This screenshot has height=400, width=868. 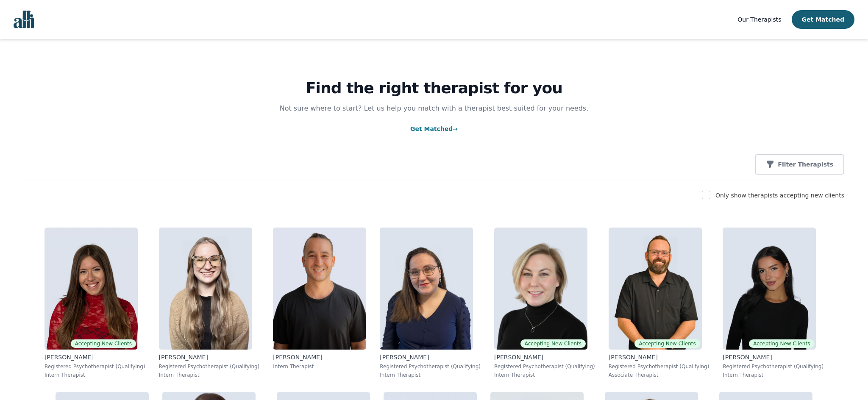 What do you see at coordinates (205, 289) in the screenshot?
I see `img: Faith_Woodley` at bounding box center [205, 289].